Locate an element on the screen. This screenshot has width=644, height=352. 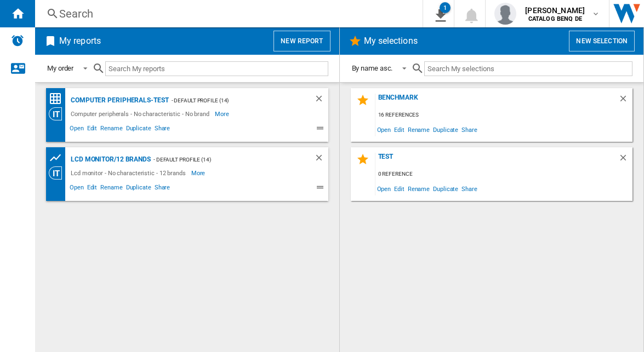
div: My order is located at coordinates (60, 68).